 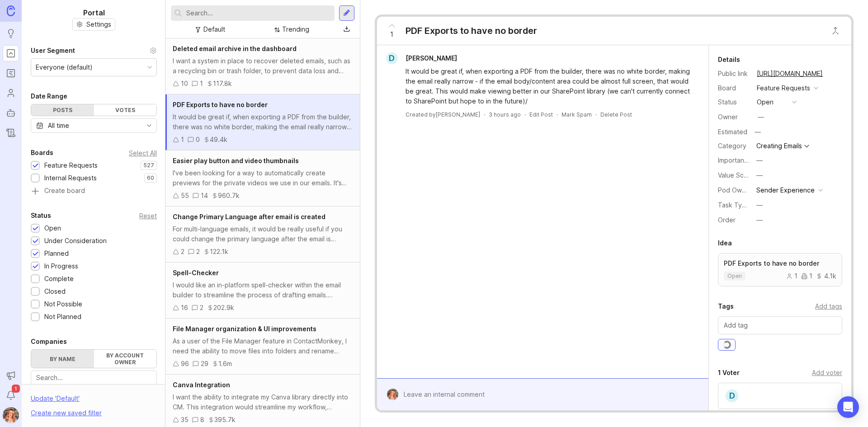 What do you see at coordinates (56, 254) in the screenshot?
I see `div: Planned` at bounding box center [56, 254].